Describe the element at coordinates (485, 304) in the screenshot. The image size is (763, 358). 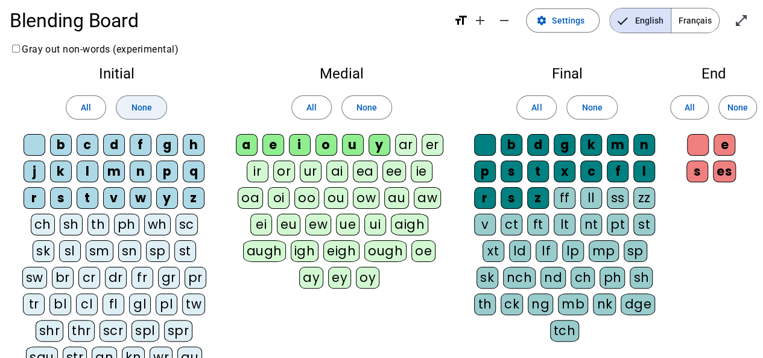
I see `div: th` at that location.